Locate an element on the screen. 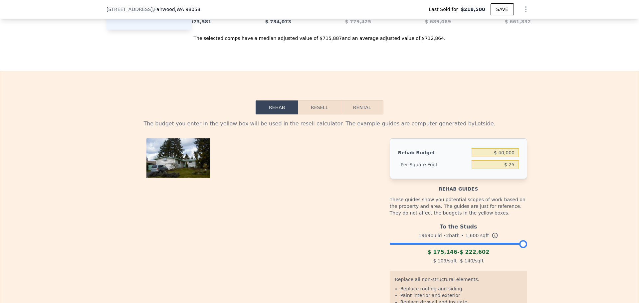 The width and height of the screenshot is (639, 303). span: $ 779,425 is located at coordinates (358, 22).